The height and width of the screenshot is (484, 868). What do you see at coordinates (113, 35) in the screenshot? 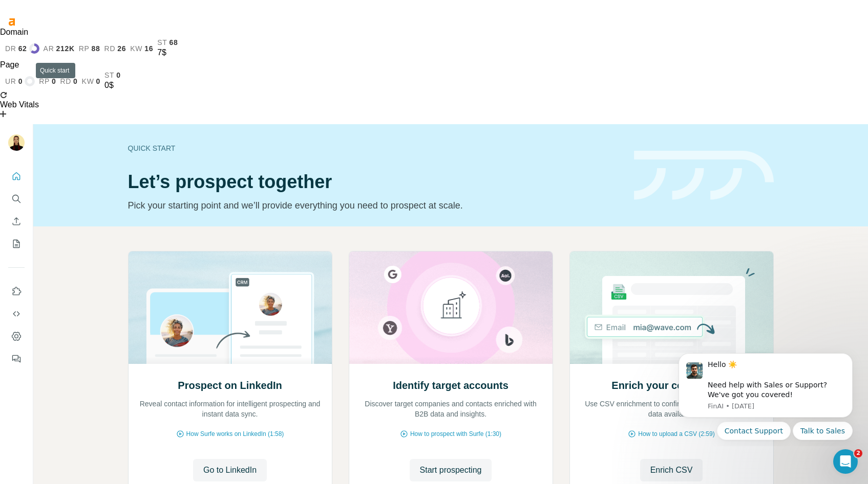
I see `div: Message content` at bounding box center [113, 35].